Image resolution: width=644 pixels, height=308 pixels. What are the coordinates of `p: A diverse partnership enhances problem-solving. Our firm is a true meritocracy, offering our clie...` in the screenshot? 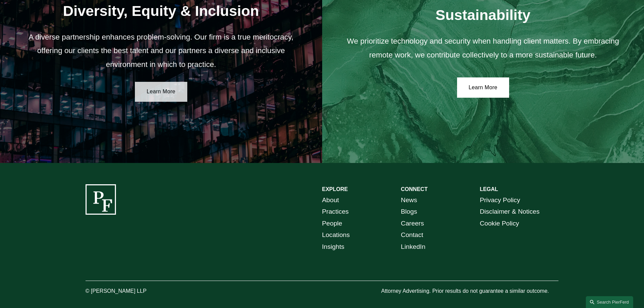 It's located at (161, 51).